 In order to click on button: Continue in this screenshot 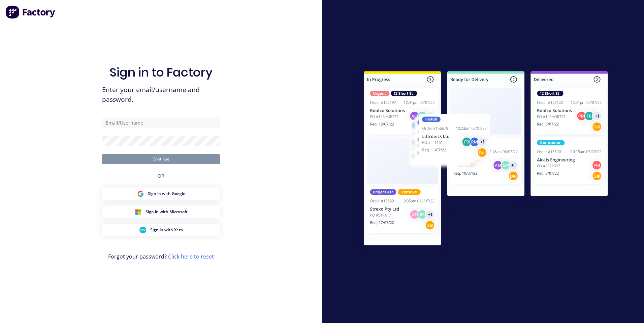, I will do `click(161, 160)`.